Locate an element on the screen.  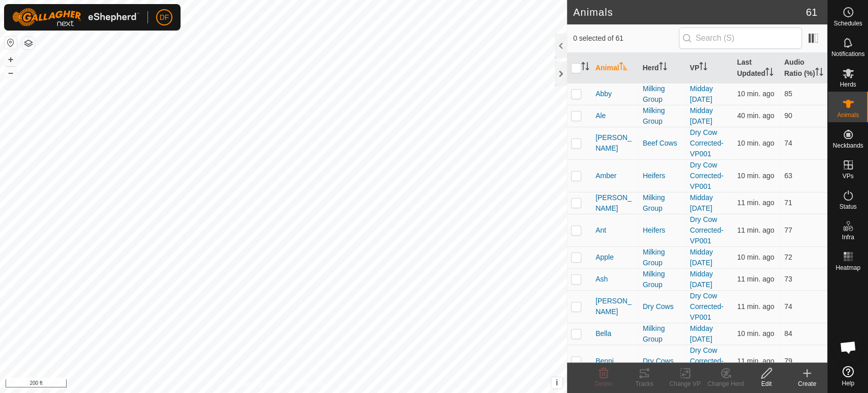
span: Status is located at coordinates (847, 207).